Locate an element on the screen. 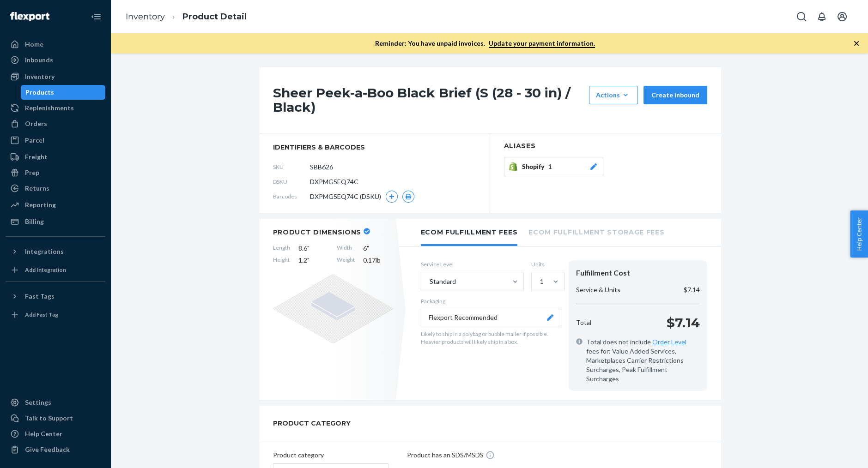 This screenshot has height=468, width=868. div: Fulfillment Cost is located at coordinates (638, 273).